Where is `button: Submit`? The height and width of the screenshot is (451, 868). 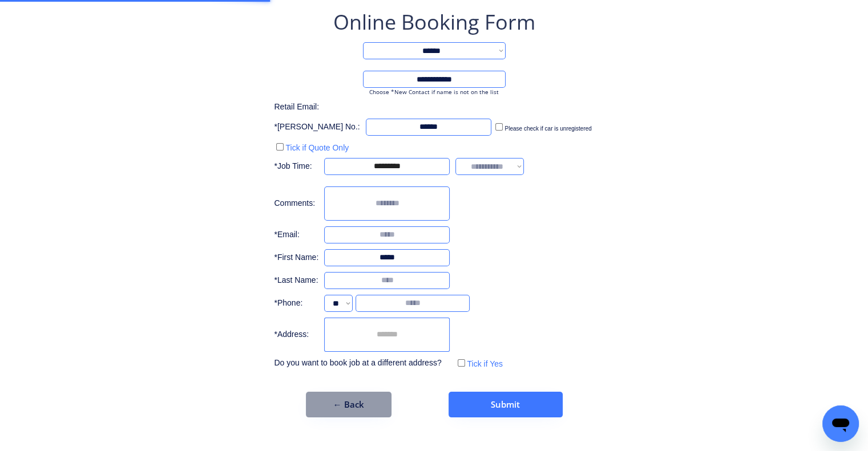
button: Submit is located at coordinates (505, 405).